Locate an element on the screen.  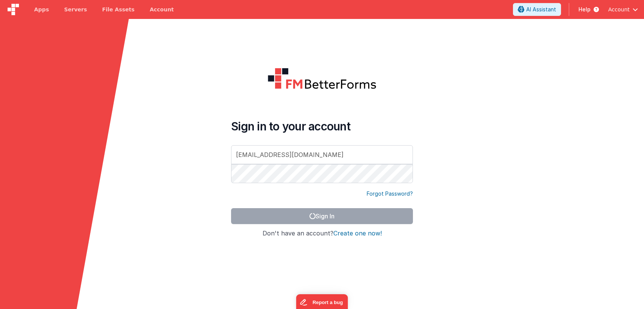
input: Email Address is located at coordinates (322, 154).